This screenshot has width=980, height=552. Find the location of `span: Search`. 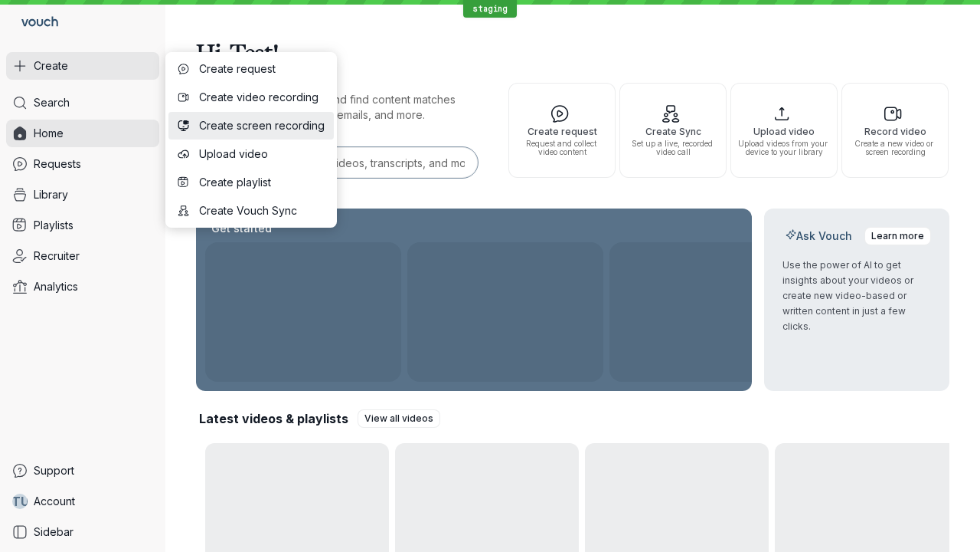

span: Search is located at coordinates (51, 103).